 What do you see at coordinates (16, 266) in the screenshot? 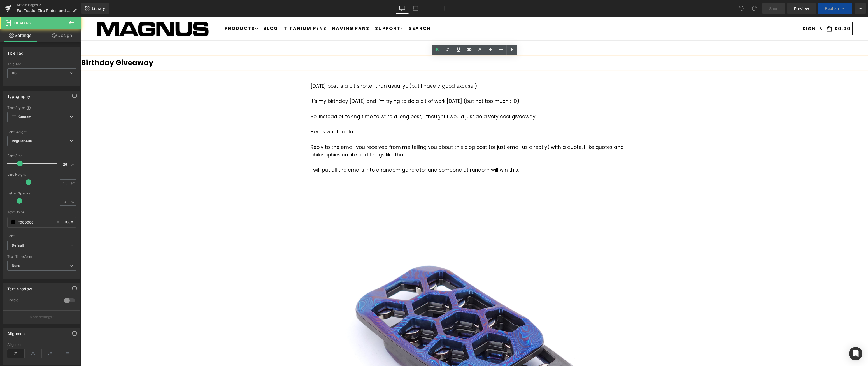
I see `b: None` at bounding box center [16, 266].